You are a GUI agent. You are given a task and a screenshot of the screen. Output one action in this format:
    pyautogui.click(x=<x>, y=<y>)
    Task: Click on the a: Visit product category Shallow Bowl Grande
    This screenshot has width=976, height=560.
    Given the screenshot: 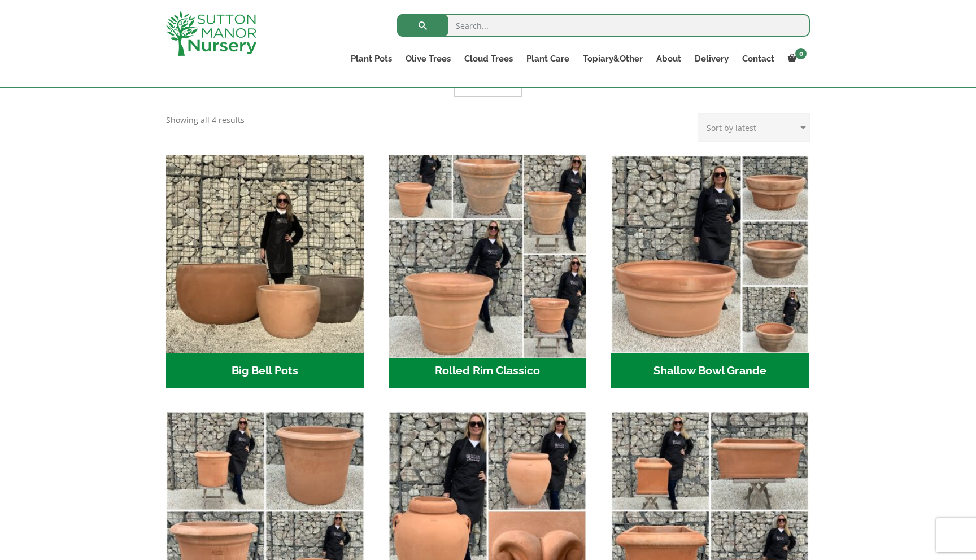 What is the action you would take?
    pyautogui.click(x=711, y=271)
    